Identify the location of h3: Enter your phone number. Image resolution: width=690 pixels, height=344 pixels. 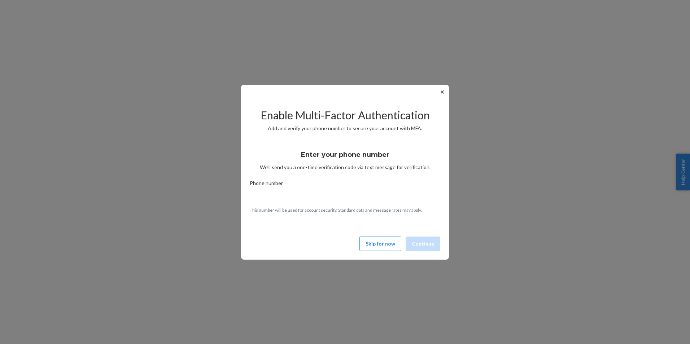
(345, 155).